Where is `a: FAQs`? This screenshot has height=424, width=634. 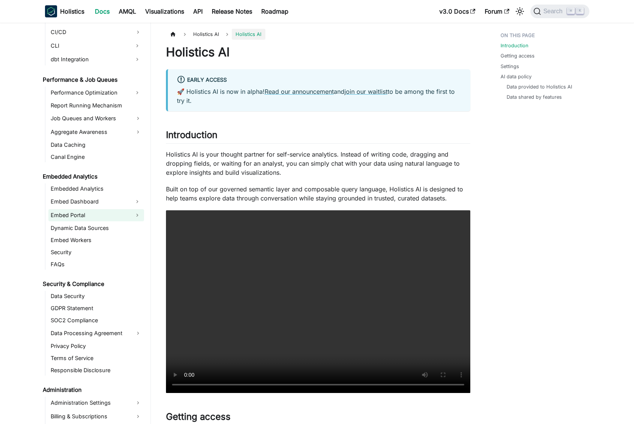
a: FAQs is located at coordinates (96, 264).